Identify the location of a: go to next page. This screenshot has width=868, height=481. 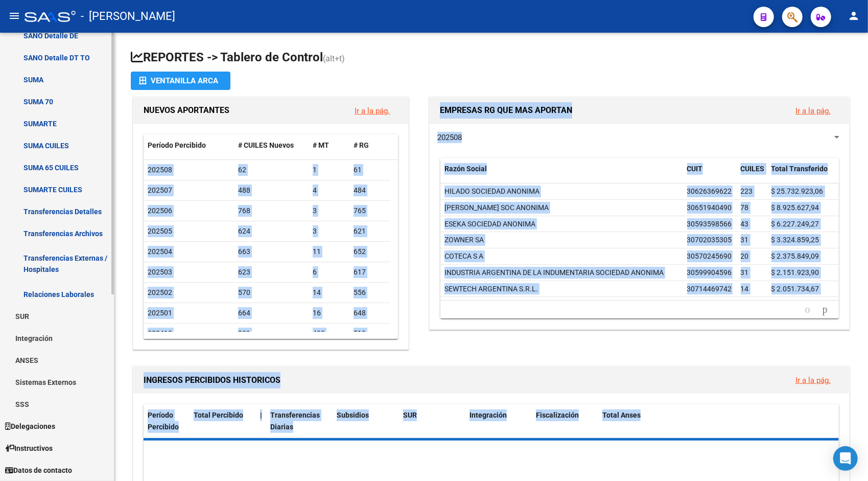
(825, 310).